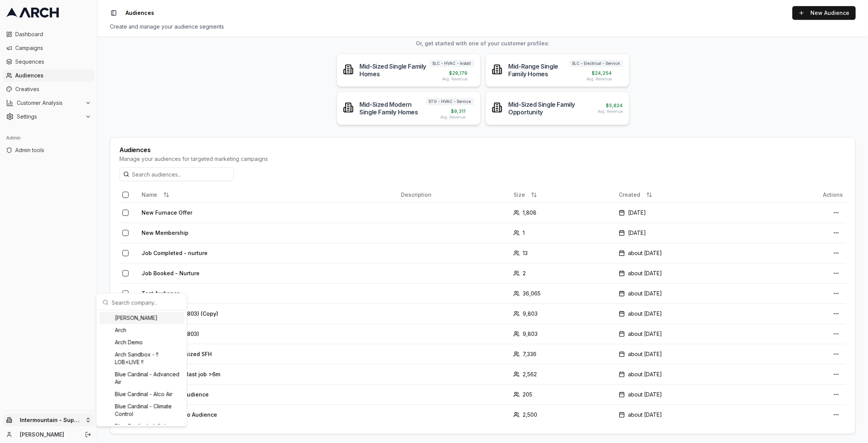  I want to click on div: Blue Cardinal - Climate Control, so click(142, 410).